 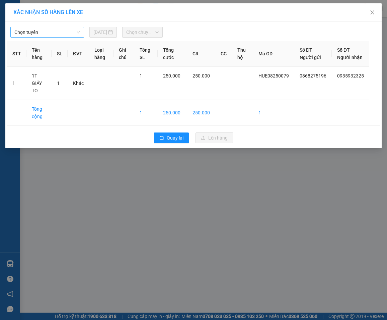 I want to click on button: uploadLên hàng, so click(x=214, y=138).